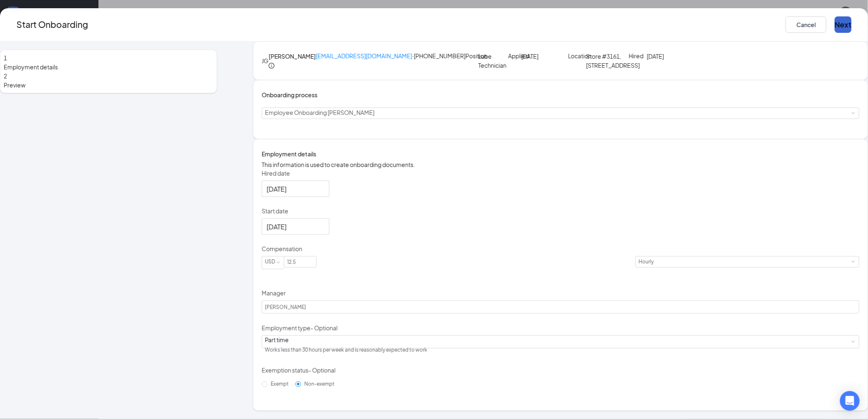 The image size is (868, 419). Describe the element at coordinates (5, 58) in the screenshot. I see `span: 1` at that location.